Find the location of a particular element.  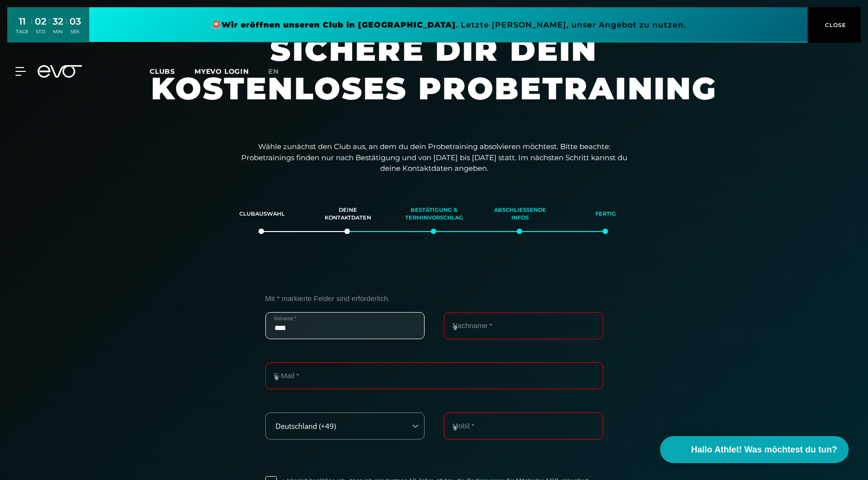

div: 03 is located at coordinates (75, 21).